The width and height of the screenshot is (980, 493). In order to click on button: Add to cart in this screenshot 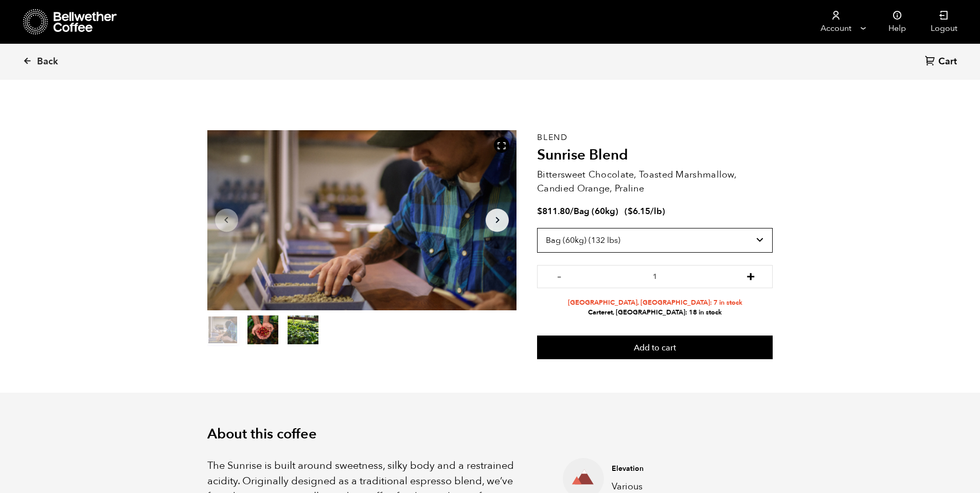, I will do `click(655, 348)`.